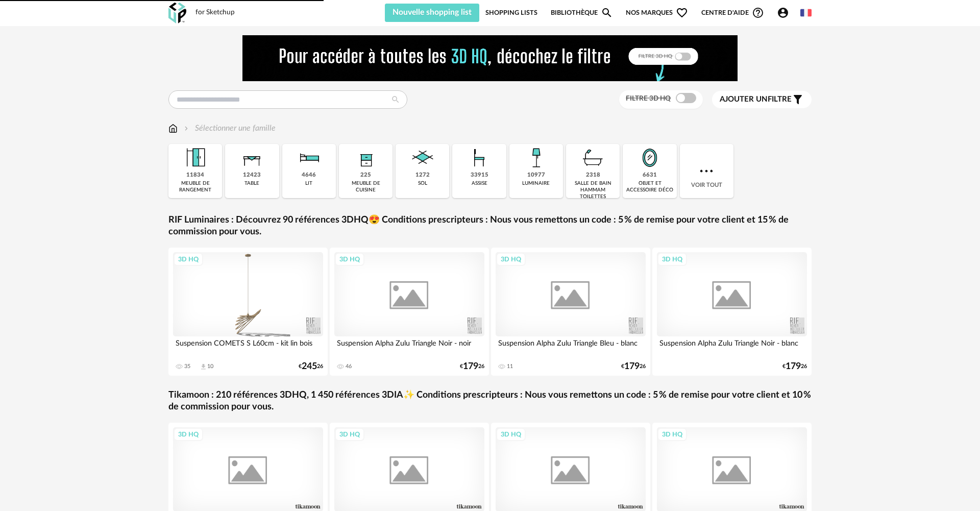 This screenshot has height=511, width=980. What do you see at coordinates (798, 99) in the screenshot?
I see `span: Filter icon` at bounding box center [798, 99].